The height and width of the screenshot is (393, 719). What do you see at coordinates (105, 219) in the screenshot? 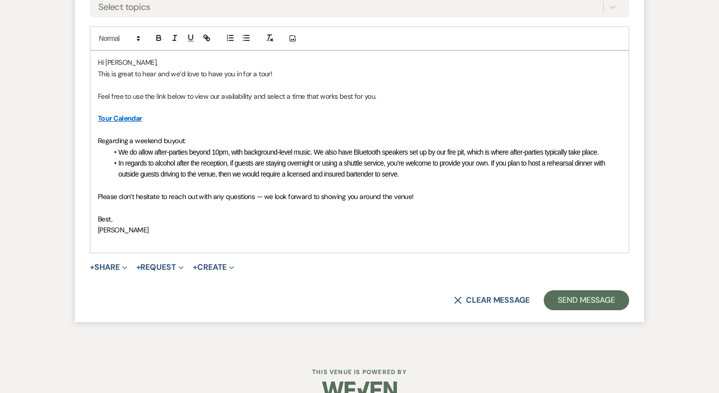
I see `span: Best,` at bounding box center [105, 219].